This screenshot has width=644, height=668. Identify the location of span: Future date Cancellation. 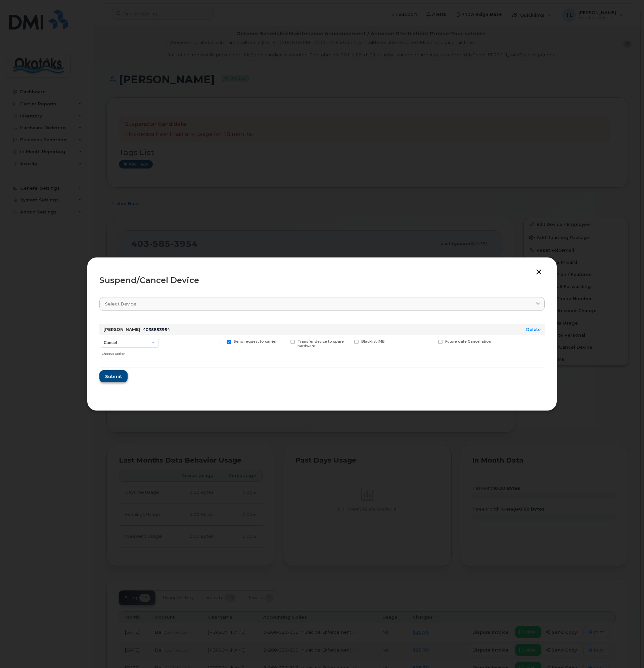
(468, 341).